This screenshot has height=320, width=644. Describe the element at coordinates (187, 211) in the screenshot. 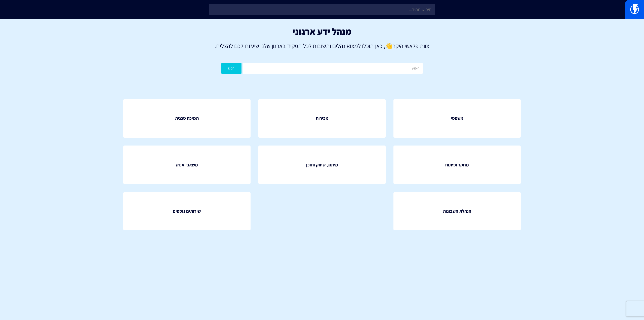

I see `a: שירותים נוספים` at that location.